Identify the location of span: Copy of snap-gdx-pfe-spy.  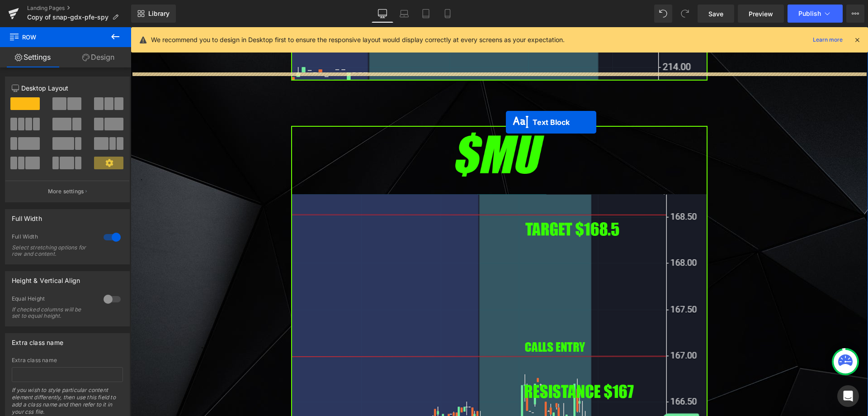
(68, 17).